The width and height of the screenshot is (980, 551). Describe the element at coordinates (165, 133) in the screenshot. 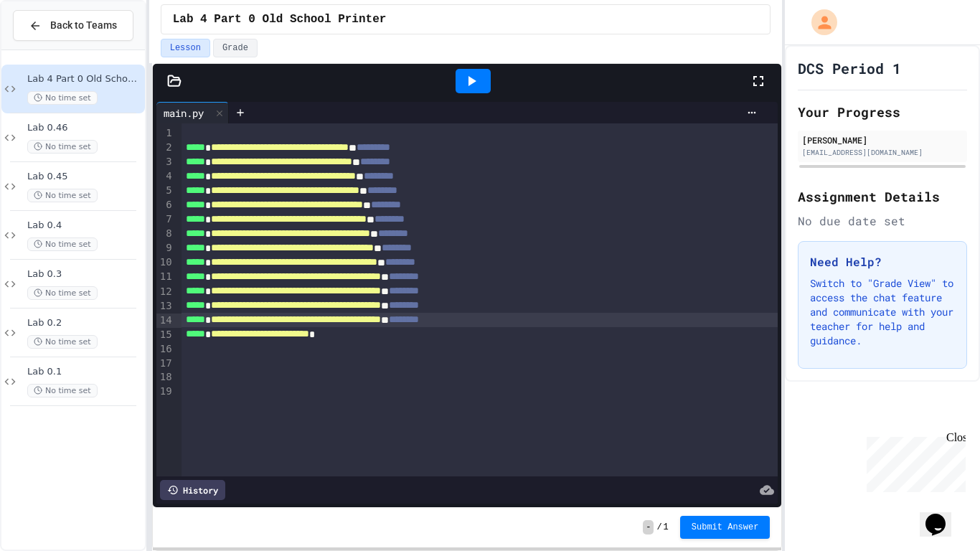

I see `div: 1` at that location.